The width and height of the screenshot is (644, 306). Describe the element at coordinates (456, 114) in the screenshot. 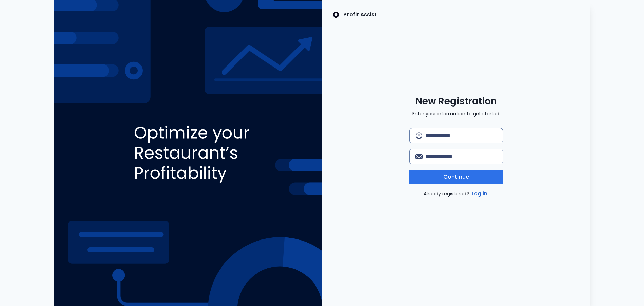

I see `p: Enter your information to get started.` at that location.